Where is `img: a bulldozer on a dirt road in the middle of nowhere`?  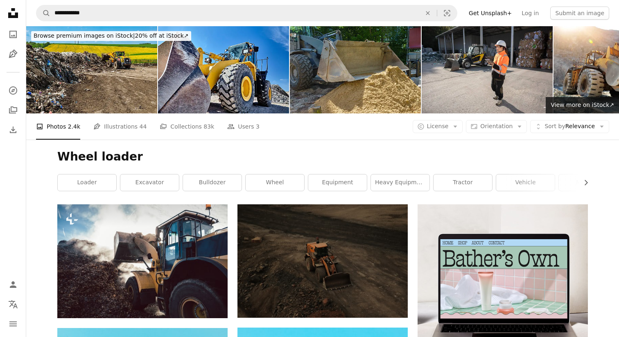
img: a bulldozer on a dirt road in the middle of nowhere is located at coordinates (323, 261).